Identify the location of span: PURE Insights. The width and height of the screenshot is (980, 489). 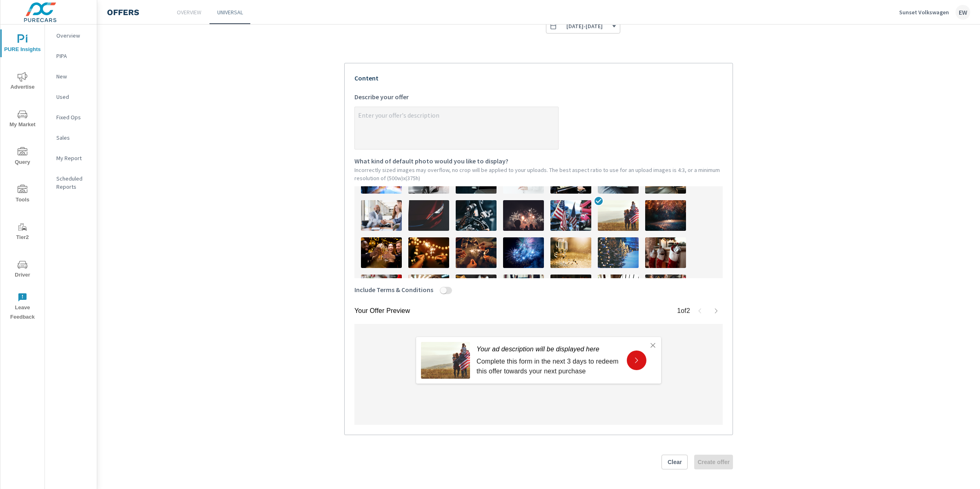
(22, 44).